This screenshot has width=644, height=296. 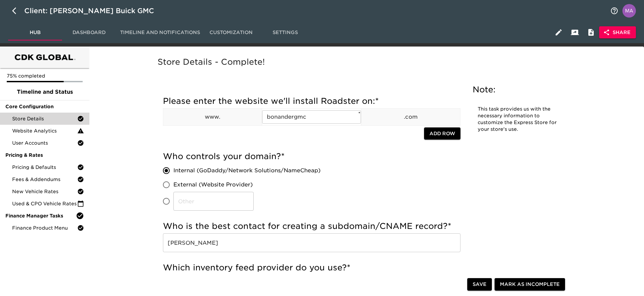 I want to click on p: .com, so click(x=411, y=117).